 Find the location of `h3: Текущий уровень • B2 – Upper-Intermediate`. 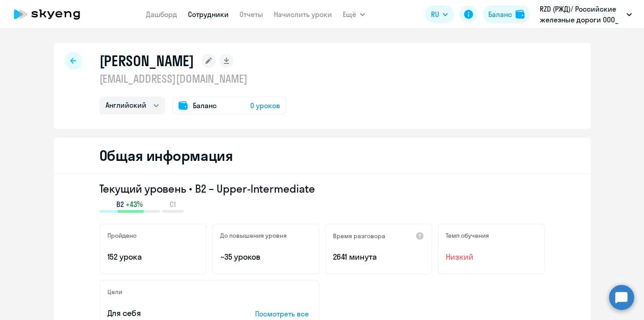

h3: Текущий уровень • B2 – Upper-Intermediate is located at coordinates (322, 189).